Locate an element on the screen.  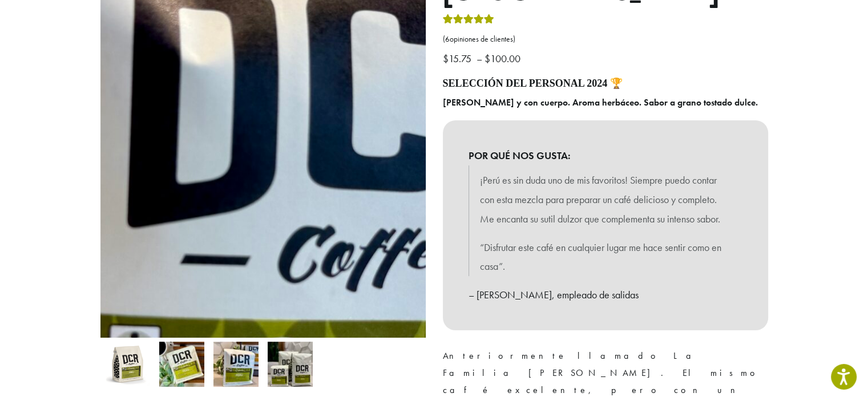
font: 15.75 is located at coordinates (460, 59).